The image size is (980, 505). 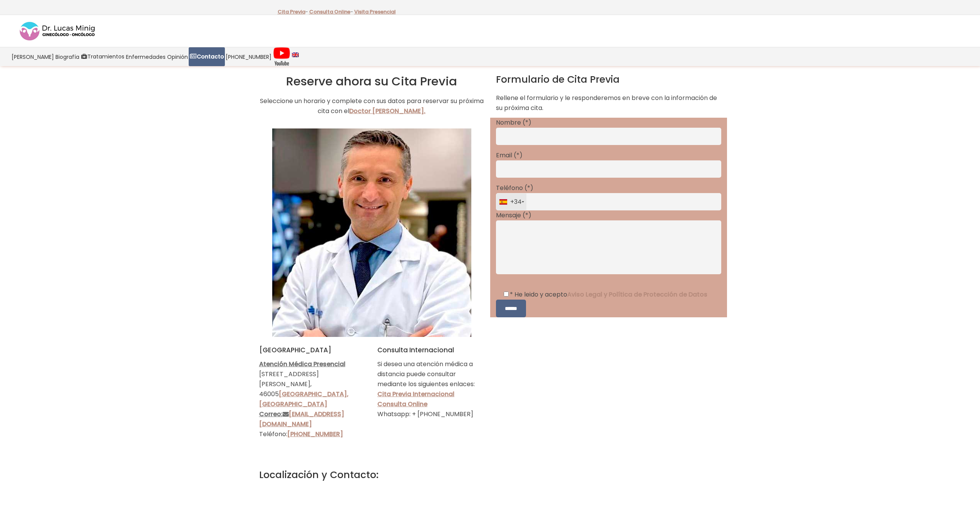 I want to click on p: Nombre (*), so click(x=609, y=122).